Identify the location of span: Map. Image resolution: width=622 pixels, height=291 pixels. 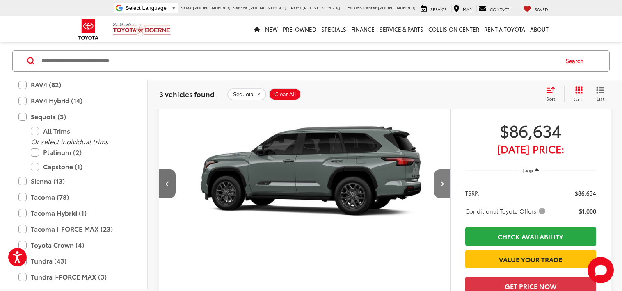
(467, 9).